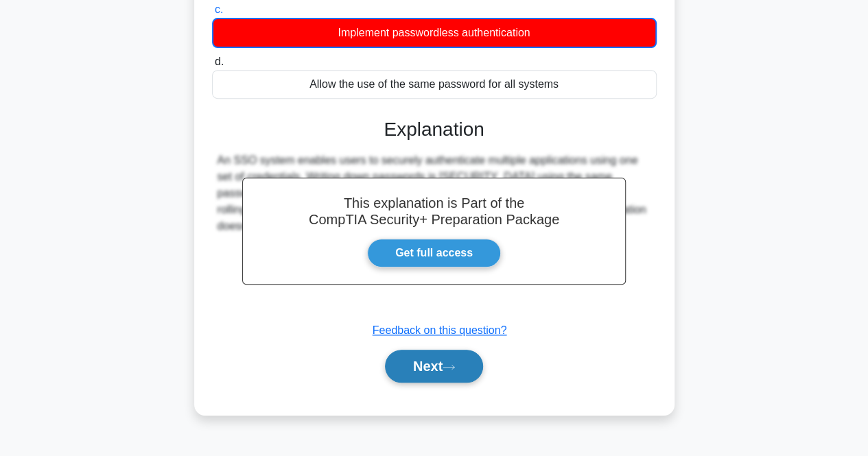 Image resolution: width=868 pixels, height=456 pixels. I want to click on a: Get full access, so click(434, 253).